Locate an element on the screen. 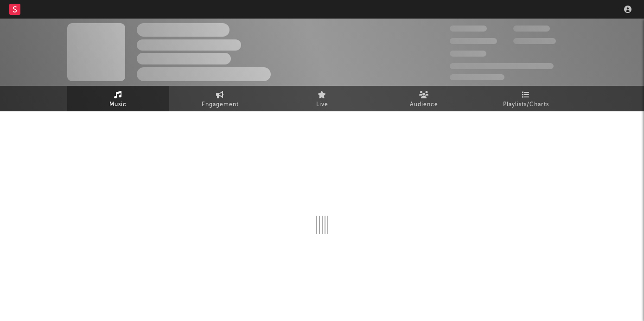 The height and width of the screenshot is (321, 644). span: 50,000,000 is located at coordinates (474, 41).